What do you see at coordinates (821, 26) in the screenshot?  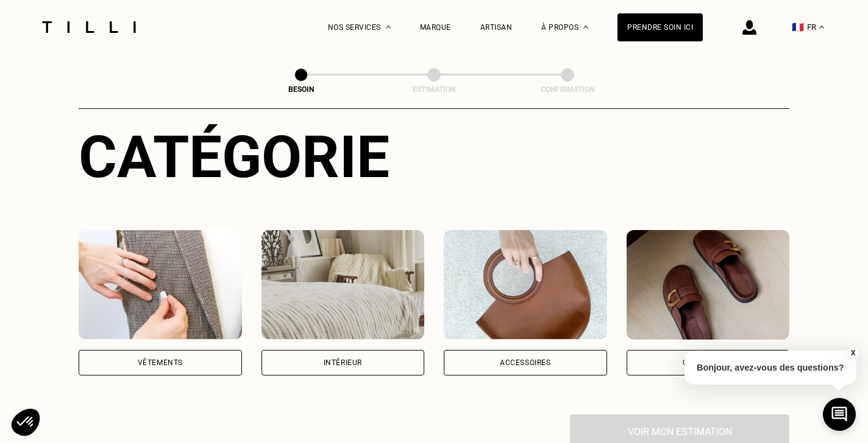 I see `img: menu déroulant` at bounding box center [821, 26].